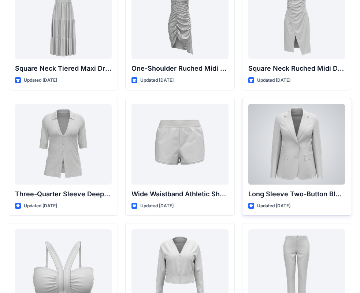  I want to click on a: Long Sleeve Two-Button Blazer with Flap Pockets, so click(297, 144).